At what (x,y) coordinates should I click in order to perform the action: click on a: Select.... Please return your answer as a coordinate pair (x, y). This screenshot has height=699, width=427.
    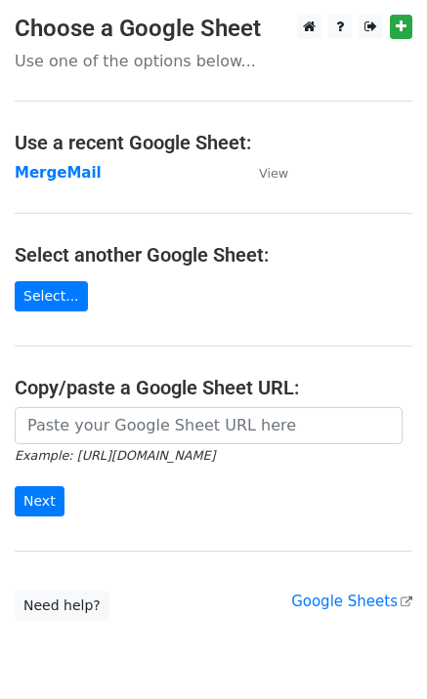
    Looking at the image, I should click on (51, 296).